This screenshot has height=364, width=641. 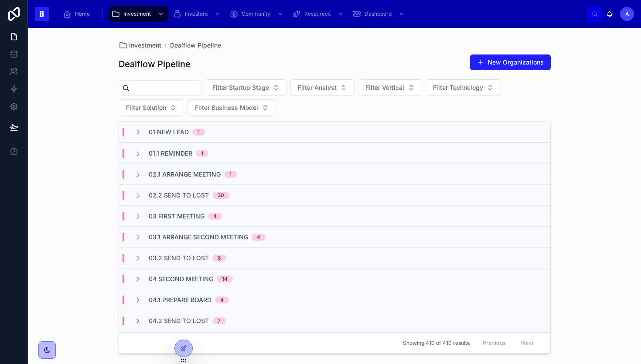 I want to click on div: scrollable content, so click(x=321, y=14).